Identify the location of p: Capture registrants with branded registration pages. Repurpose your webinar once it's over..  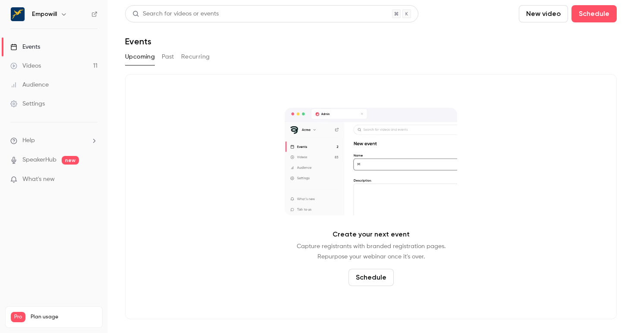
(371, 252).